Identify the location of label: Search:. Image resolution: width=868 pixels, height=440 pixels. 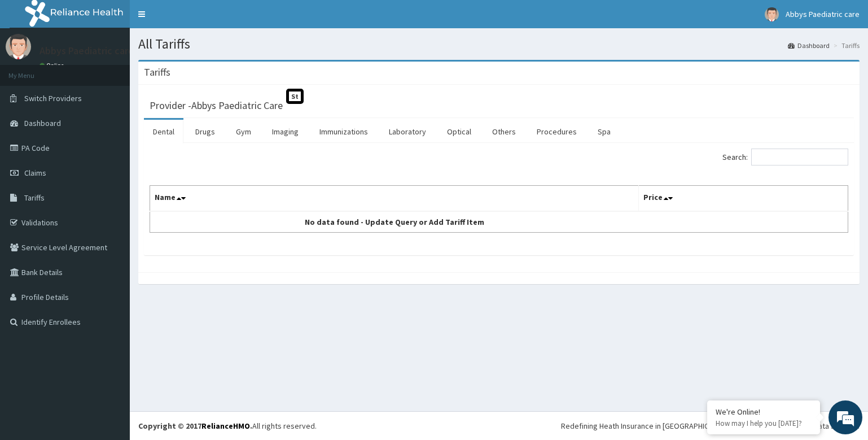
(785, 157).